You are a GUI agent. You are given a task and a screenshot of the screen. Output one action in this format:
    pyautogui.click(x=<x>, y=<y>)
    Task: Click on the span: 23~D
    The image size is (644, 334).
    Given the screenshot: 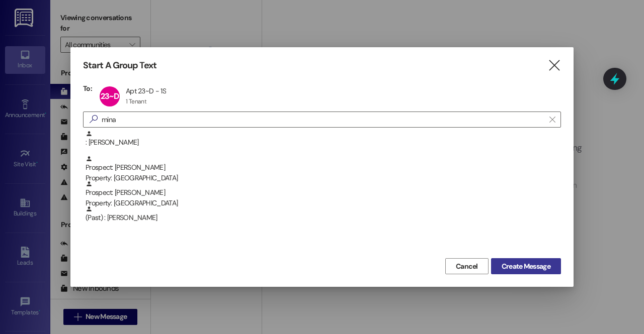 What is the action you would take?
    pyautogui.click(x=110, y=96)
    